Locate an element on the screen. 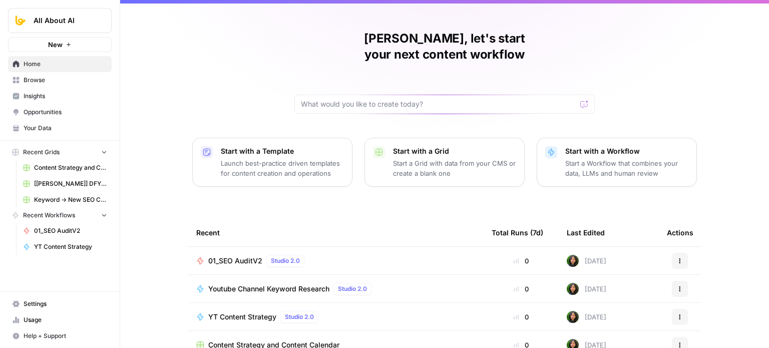  p: Launch best-practice driven templates for content creation and operations is located at coordinates (282, 168).